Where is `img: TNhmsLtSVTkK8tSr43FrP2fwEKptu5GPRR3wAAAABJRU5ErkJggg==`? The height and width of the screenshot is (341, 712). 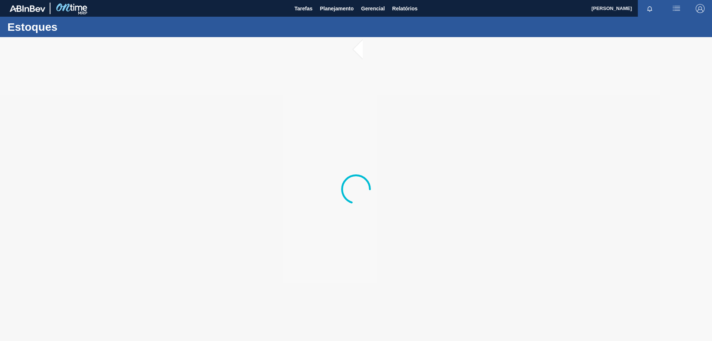
img: TNhmsLtSVTkK8tSr43FrP2fwEKptu5GPRR3wAAAABJRU5ErkJggg== is located at coordinates (27, 9).